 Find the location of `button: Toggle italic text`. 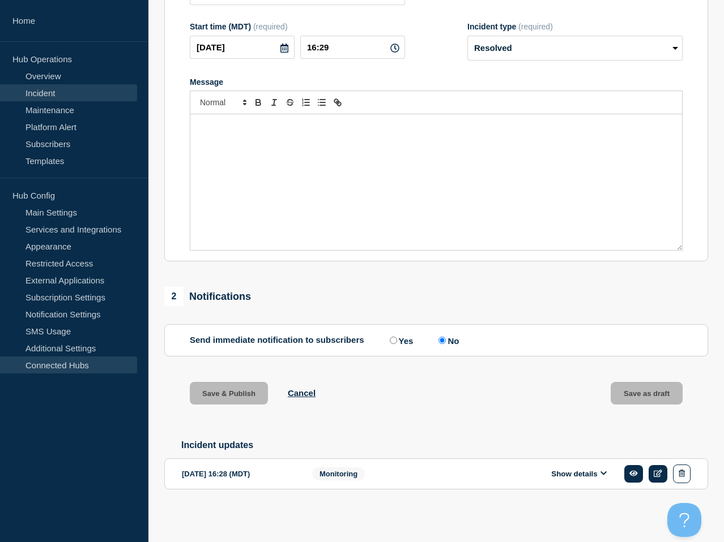

button: Toggle italic text is located at coordinates (274, 102).